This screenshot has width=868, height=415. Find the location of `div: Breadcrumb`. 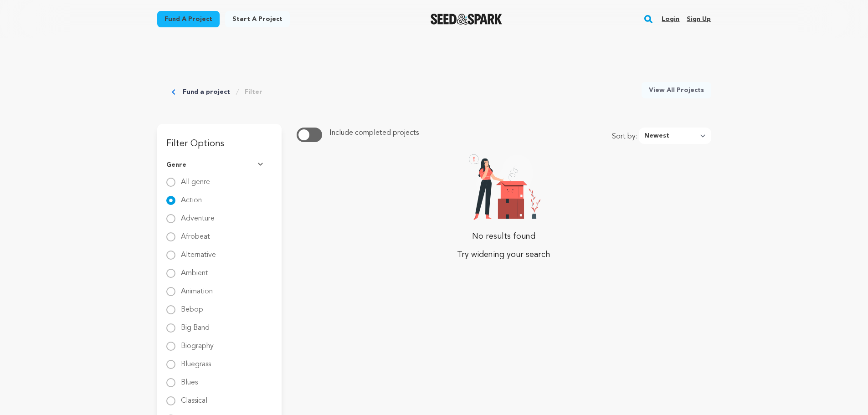

div: Breadcrumb is located at coordinates (217, 92).